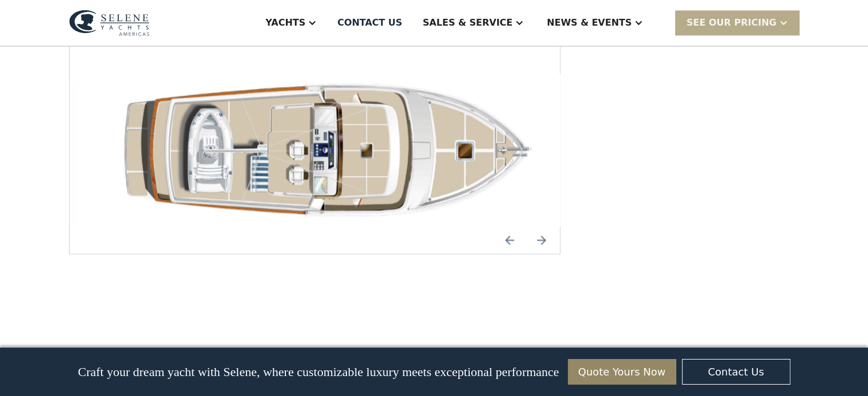  Describe the element at coordinates (589, 22) in the screenshot. I see `div: News & EVENTS` at that location.